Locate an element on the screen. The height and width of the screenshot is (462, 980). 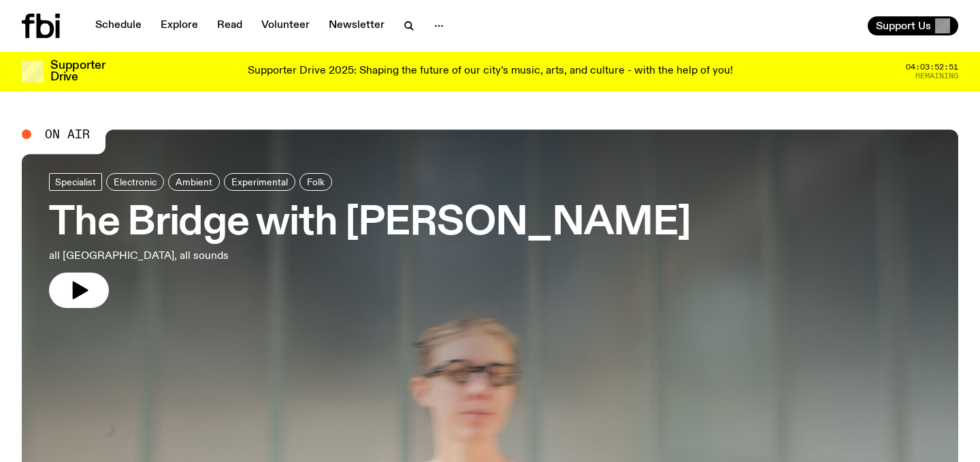
a: Experimental is located at coordinates (260, 182).